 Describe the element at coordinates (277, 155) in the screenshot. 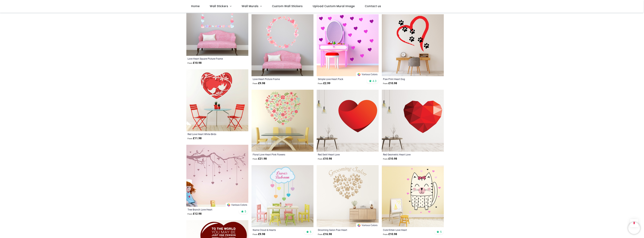

I see `a: Floral Love Heart Pink Flowers` at that location.